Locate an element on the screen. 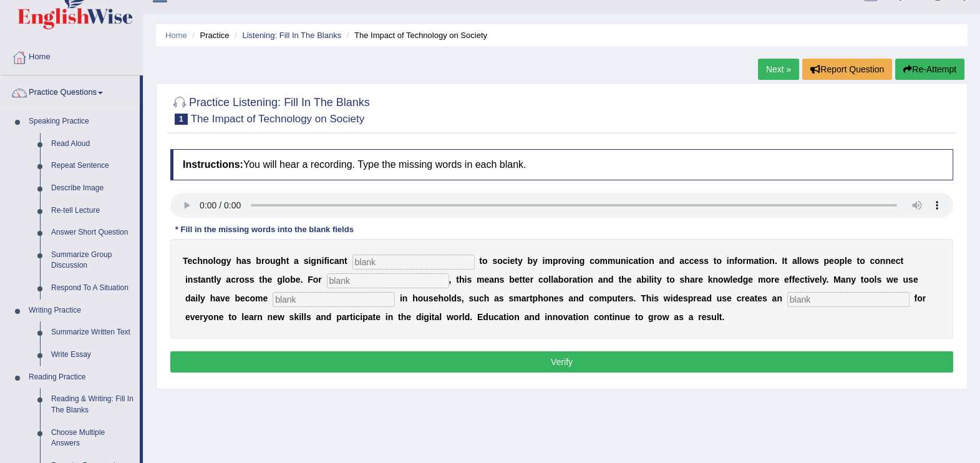 This screenshot has height=463, width=980. li: Practice is located at coordinates (209, 35).